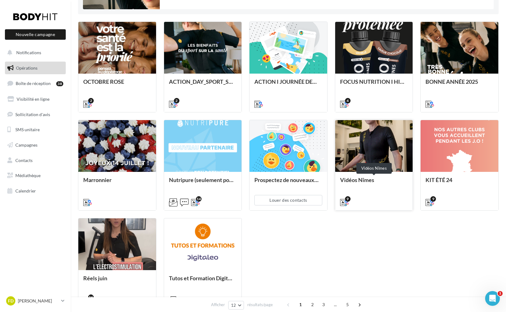  What do you see at coordinates (35, 68) in the screenshot?
I see `a: Opérations` at bounding box center [35, 68].